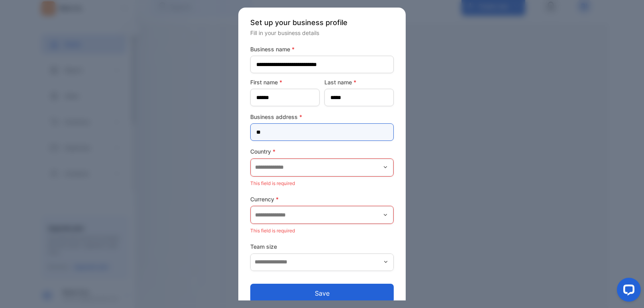 The width and height of the screenshot is (644, 308). What do you see at coordinates (322, 199) in the screenshot?
I see `label: Currency` at bounding box center [322, 199].